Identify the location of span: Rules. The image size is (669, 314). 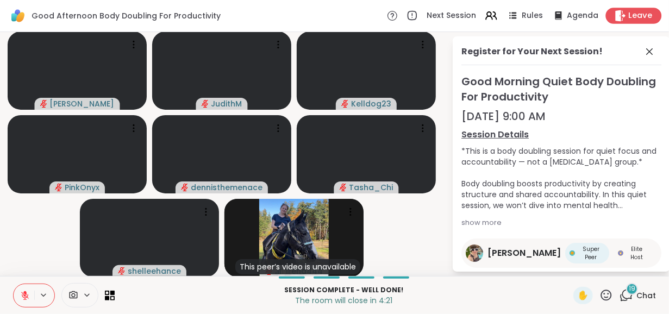
(532, 16).